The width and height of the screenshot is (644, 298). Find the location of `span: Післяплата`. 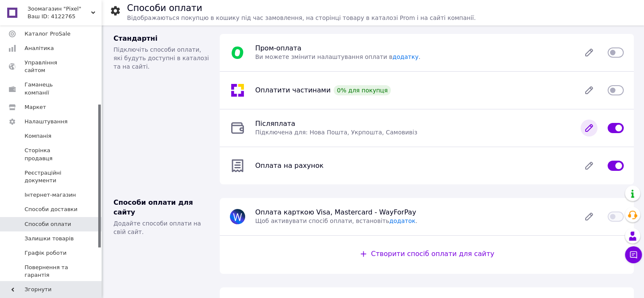

span: Післяплата is located at coordinates (275, 124).